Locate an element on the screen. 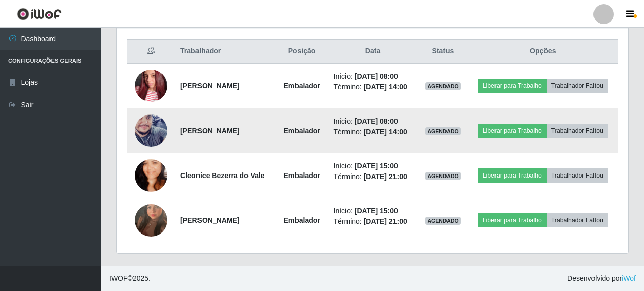  th: Posição is located at coordinates (302, 51).